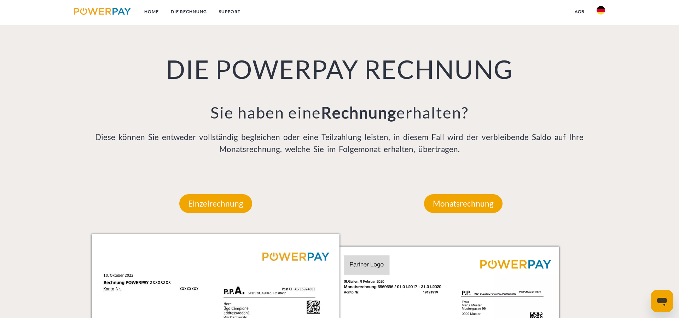  What do you see at coordinates (463, 204) in the screenshot?
I see `p: Monatsrechnung` at bounding box center [463, 204].